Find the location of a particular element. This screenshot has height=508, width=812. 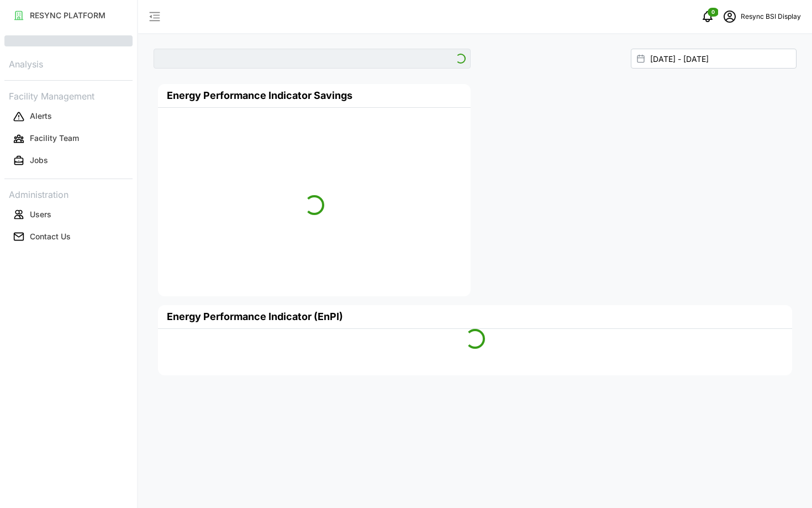

a: Jobs is located at coordinates (68, 161).